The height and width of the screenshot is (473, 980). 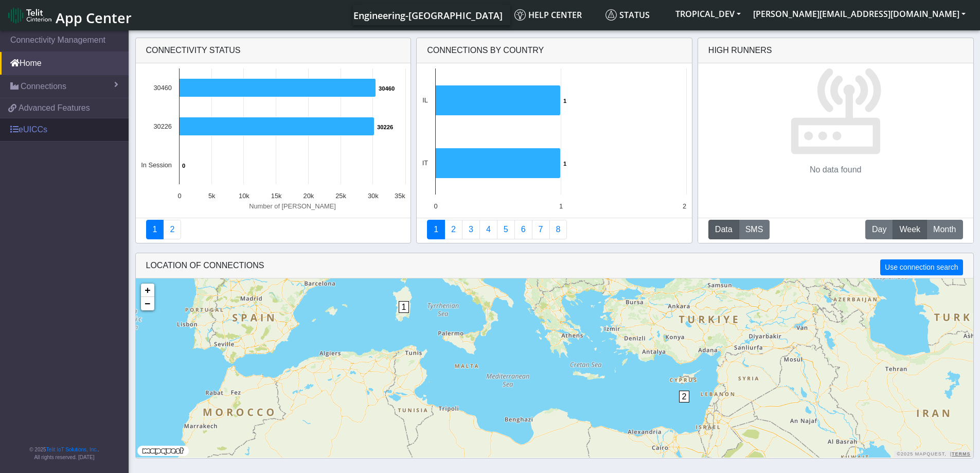 I want to click on text: 2, so click(x=684, y=206).